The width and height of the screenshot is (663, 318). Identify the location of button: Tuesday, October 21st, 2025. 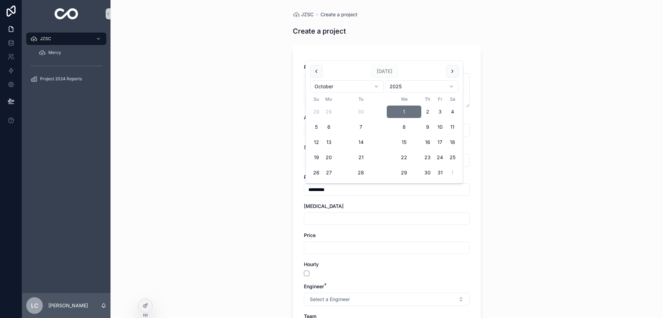
(361, 157).